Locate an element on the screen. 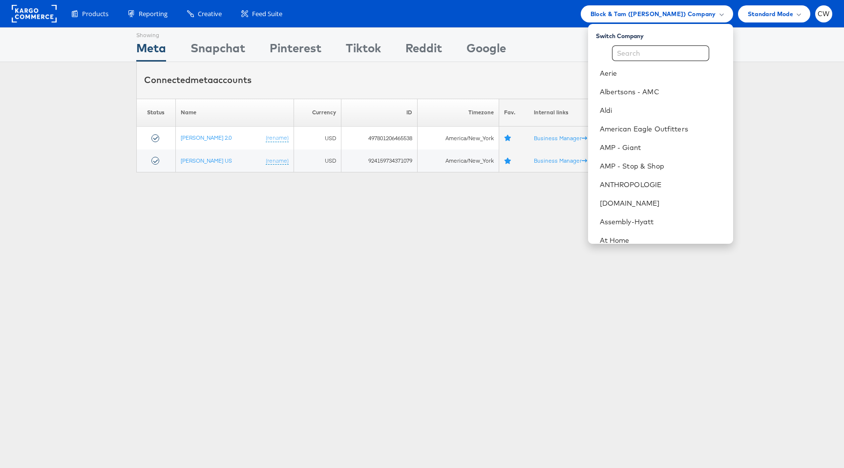 The height and width of the screenshot is (468, 844). a: American Eagle Outfitters is located at coordinates (662, 129).